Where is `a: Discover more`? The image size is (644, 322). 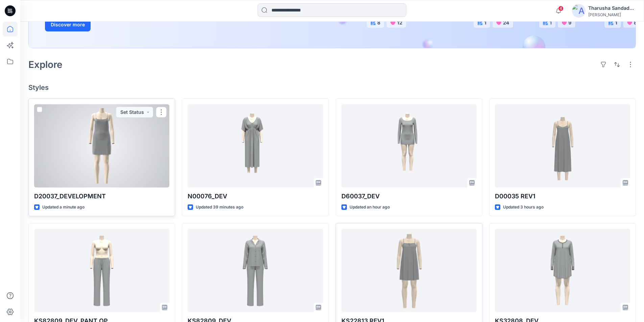
a: Discover more is located at coordinates (121, 25).